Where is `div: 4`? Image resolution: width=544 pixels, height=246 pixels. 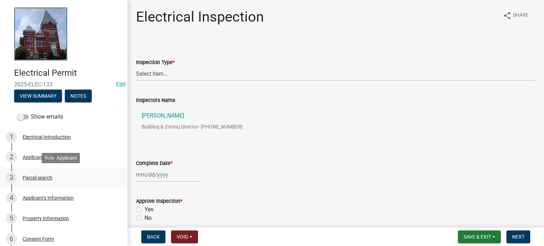 div: 4 is located at coordinates (11, 198).